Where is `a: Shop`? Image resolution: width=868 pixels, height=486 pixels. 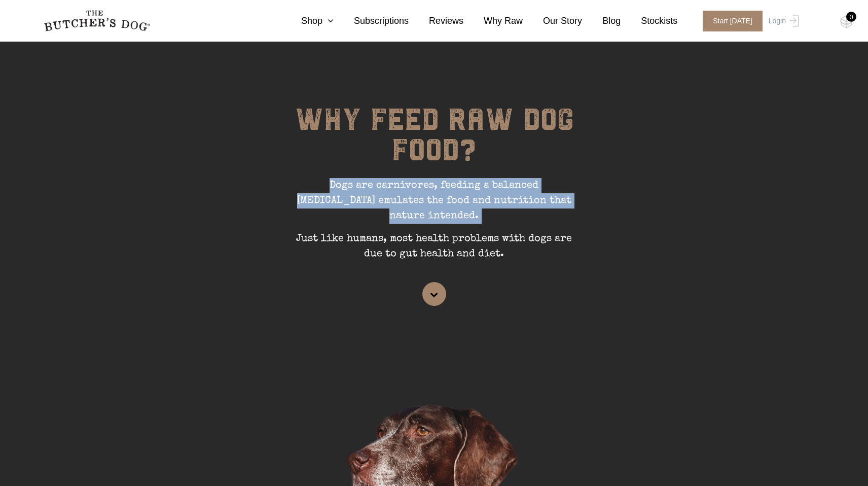
a: Shop is located at coordinates (307, 21).